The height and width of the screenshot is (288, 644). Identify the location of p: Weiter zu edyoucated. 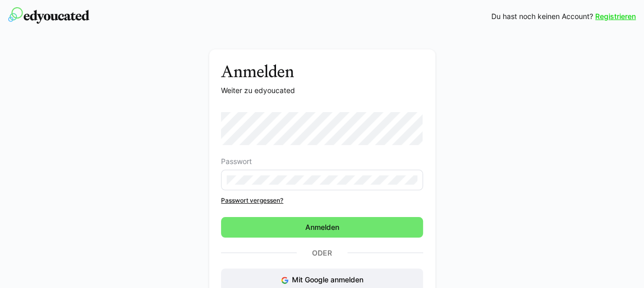
(322, 90).